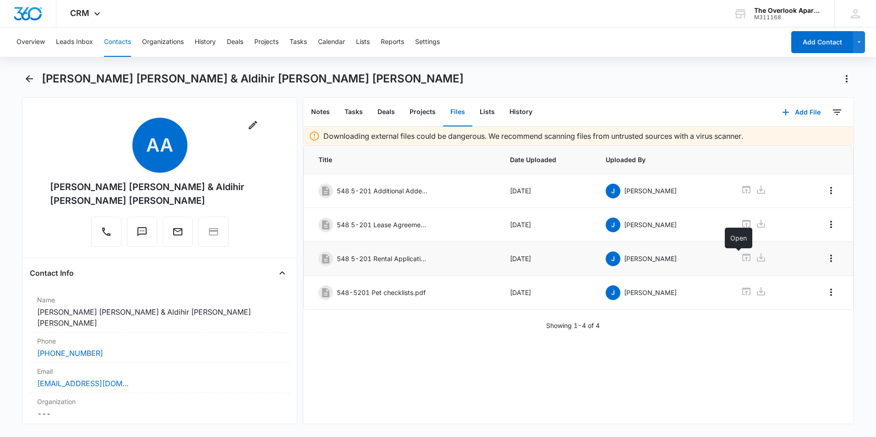 The image size is (876, 437). What do you see at coordinates (572, 325) in the screenshot?
I see `p: Showing 1-4 of 4` at bounding box center [572, 325].